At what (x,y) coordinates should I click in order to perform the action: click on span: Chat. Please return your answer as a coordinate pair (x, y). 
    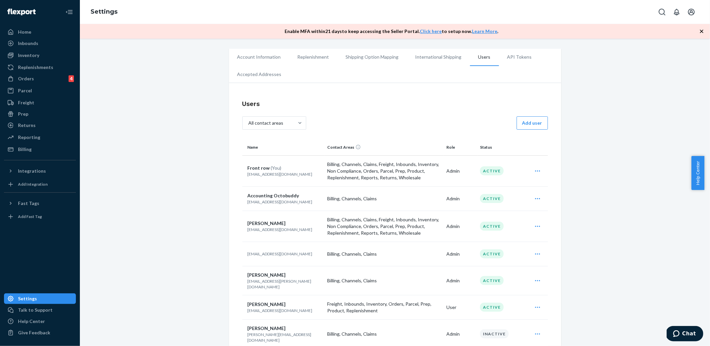
    Looking at the image, I should click on (22, 8).